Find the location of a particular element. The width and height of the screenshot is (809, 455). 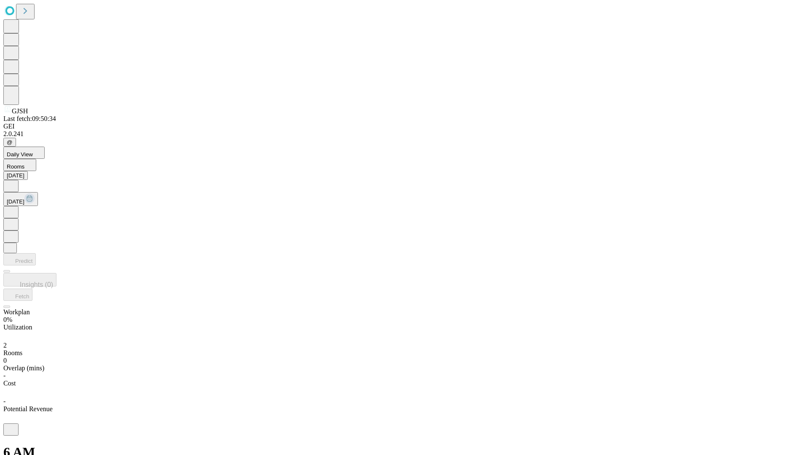

button: Predict is located at coordinates (19, 259).